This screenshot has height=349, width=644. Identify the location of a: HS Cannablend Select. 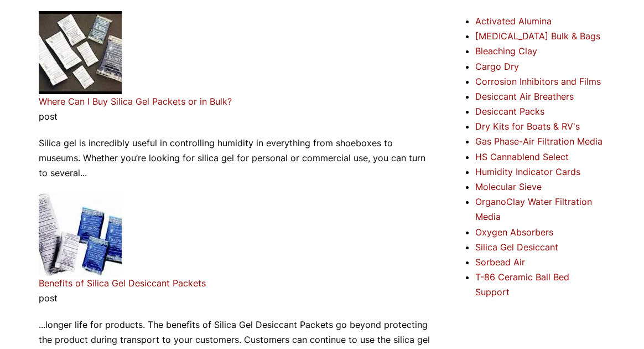
(522, 157).